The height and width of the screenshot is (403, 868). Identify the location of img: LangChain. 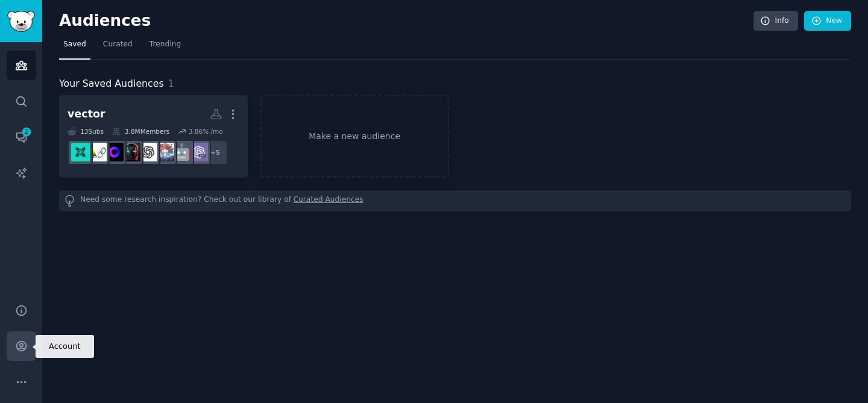
(97, 152).